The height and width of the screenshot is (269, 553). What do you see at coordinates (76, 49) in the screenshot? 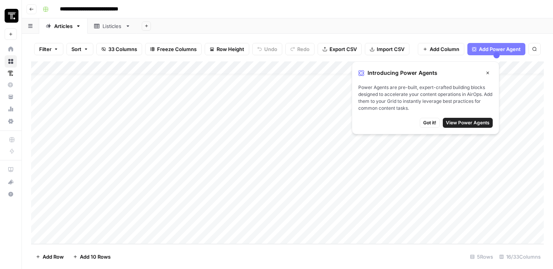
I see `span: Sort` at bounding box center [76, 49].